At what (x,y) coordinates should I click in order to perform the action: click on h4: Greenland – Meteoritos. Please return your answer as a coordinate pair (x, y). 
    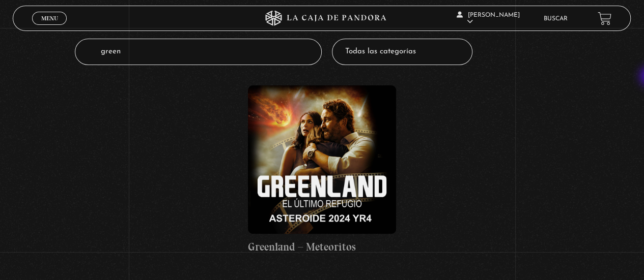
    Looking at the image, I should click on (322, 247).